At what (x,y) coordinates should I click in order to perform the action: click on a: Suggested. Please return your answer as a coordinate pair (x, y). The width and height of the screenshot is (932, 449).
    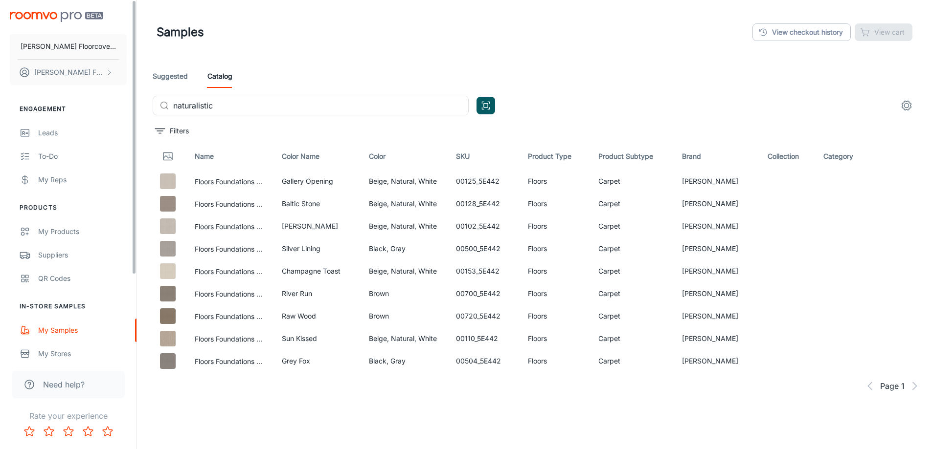
    Looking at the image, I should click on (170, 76).